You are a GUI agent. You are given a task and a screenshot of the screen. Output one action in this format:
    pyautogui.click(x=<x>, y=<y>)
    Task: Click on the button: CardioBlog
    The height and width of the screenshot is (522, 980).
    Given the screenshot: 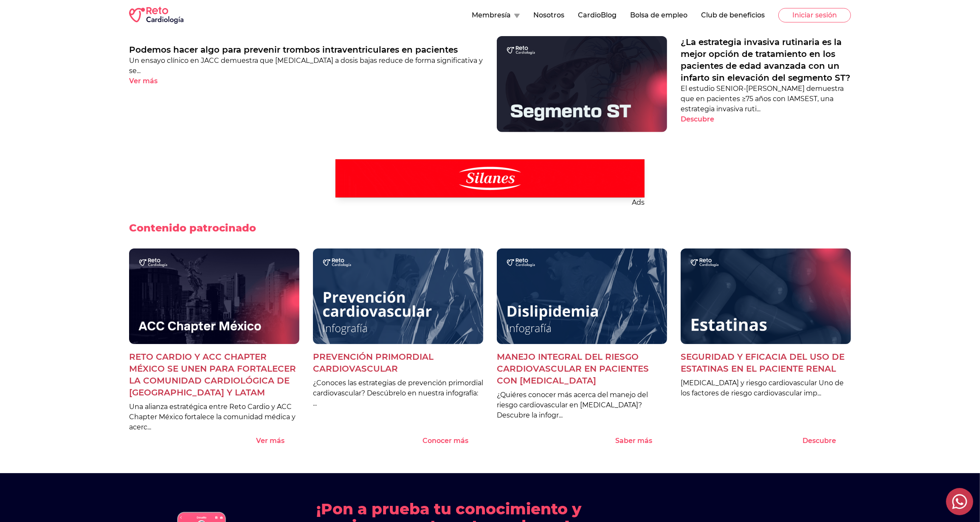 What is the action you would take?
    pyautogui.click(x=597, y=15)
    